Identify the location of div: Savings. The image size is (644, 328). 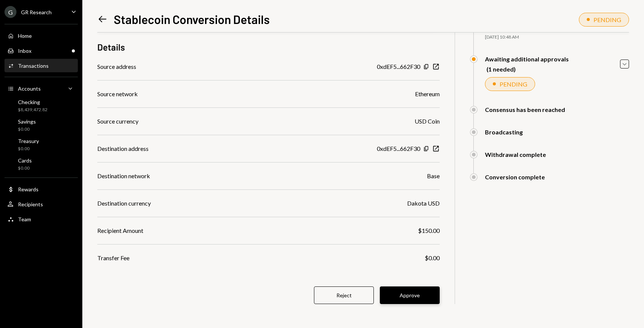
(27, 121).